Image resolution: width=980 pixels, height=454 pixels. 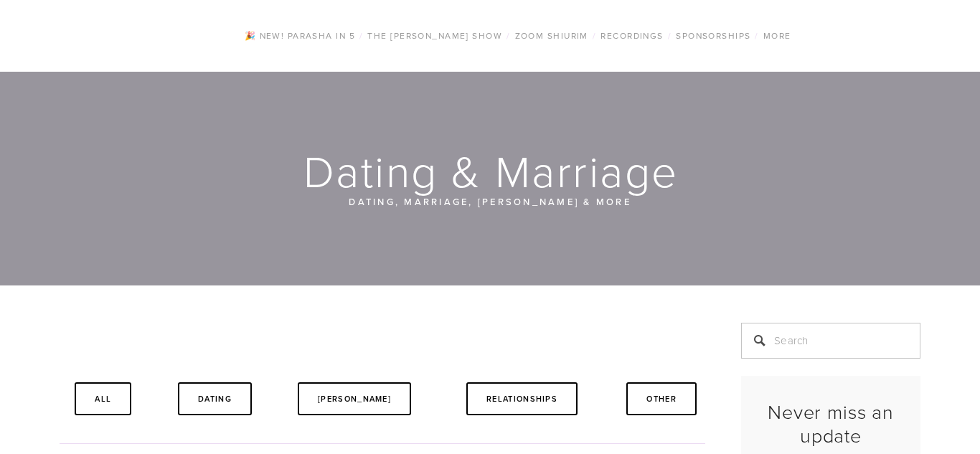 I want to click on h1: Dating & Marriage, so click(x=491, y=171).